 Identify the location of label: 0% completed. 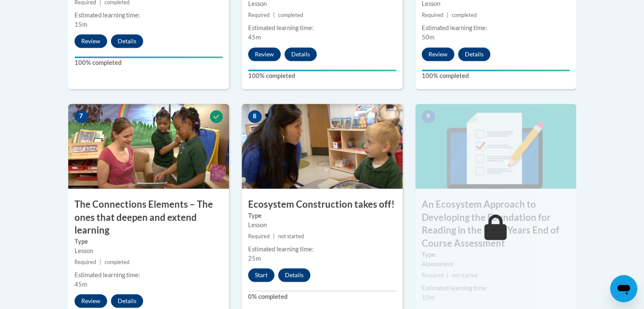
(322, 297).